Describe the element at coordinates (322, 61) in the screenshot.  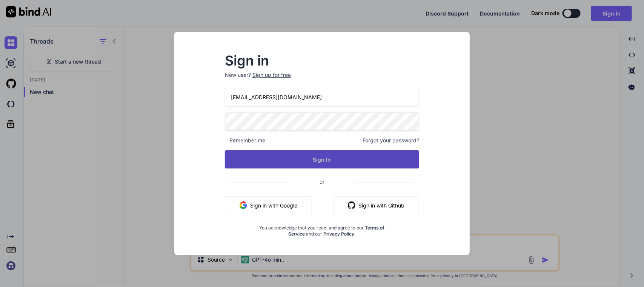
I see `h2: Sign in` at that location.